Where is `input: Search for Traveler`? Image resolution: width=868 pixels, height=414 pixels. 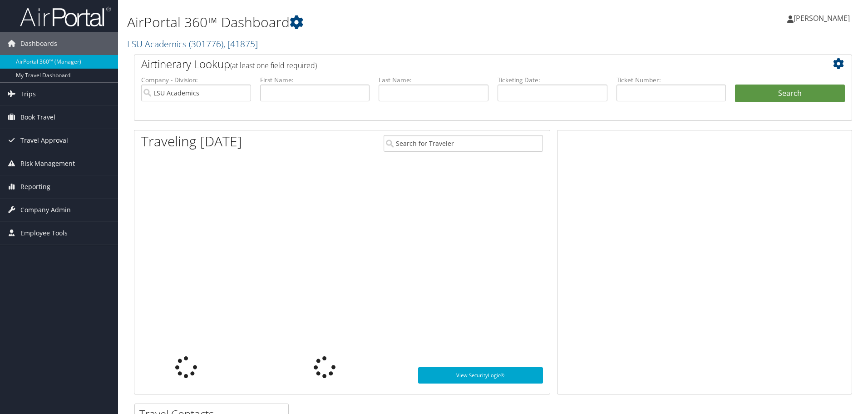
input: Search for Traveler is located at coordinates (463, 143).